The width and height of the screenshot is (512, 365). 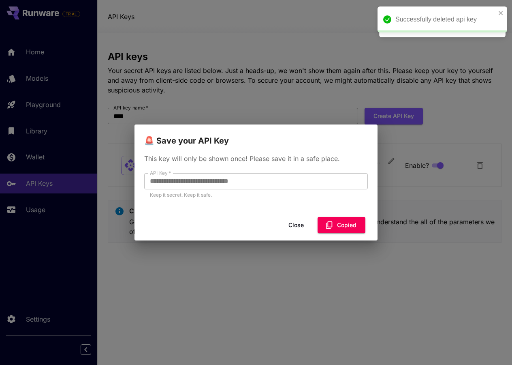 What do you see at coordinates (256, 195) in the screenshot?
I see `p: Keep it secret. Keep it safe.` at bounding box center [256, 195].